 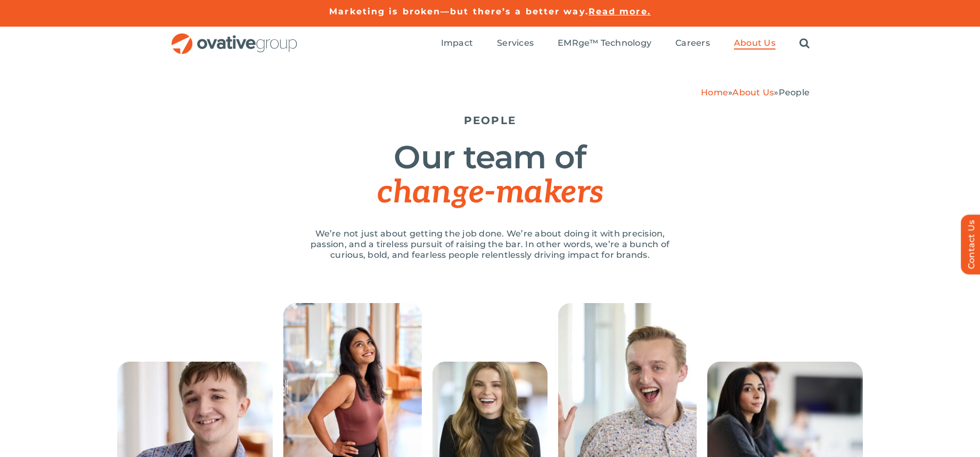 I want to click on a: Home, so click(x=714, y=92).